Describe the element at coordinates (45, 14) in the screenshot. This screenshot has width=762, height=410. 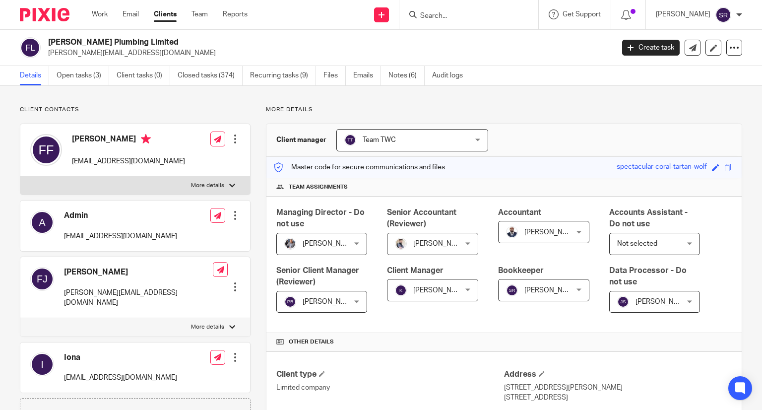
I see `img: Pixie` at that location.